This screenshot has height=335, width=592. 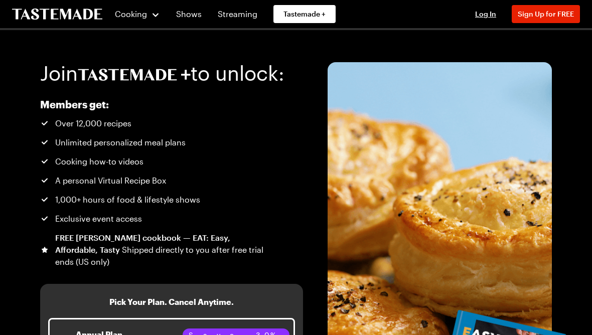 I want to click on span: Exclusive event access, so click(x=98, y=219).